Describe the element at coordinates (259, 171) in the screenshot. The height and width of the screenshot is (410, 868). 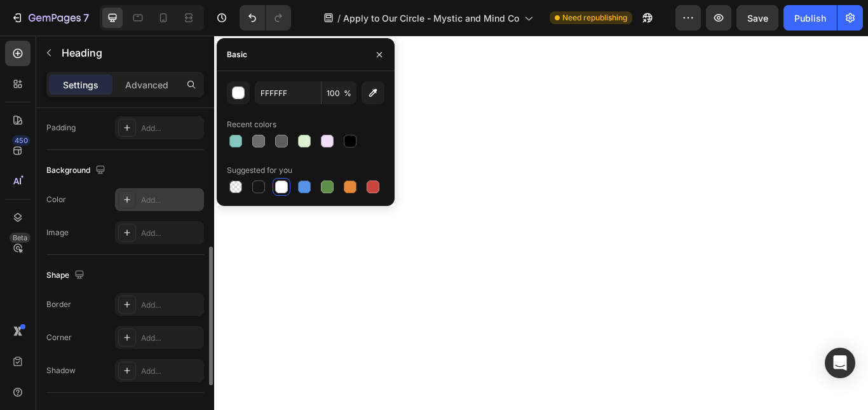
I see `div: Suggested for you` at that location.